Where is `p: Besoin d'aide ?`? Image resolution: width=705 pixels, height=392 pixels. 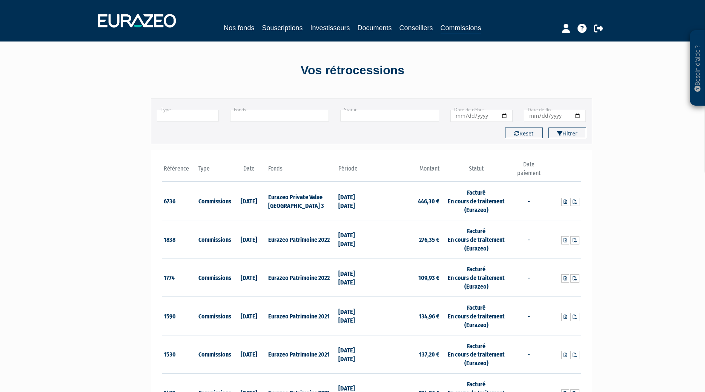 p: Besoin d'aide ? is located at coordinates (698, 68).